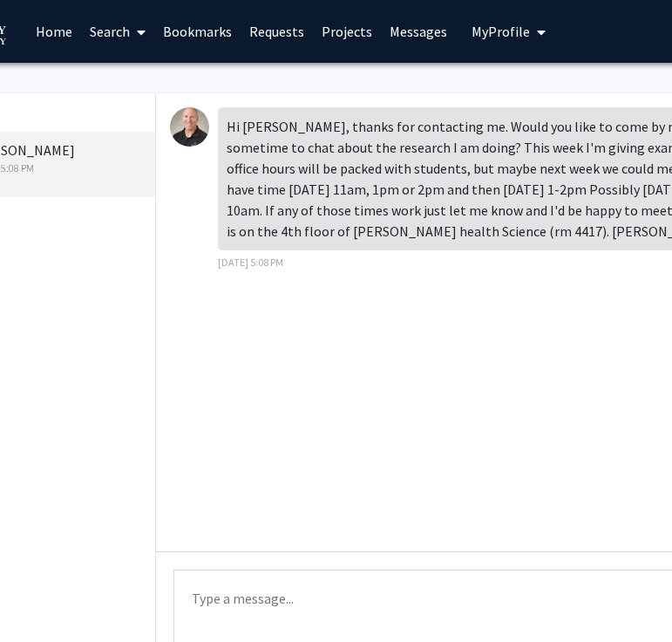 This screenshot has height=642, width=672. Describe the element at coordinates (117, 31) in the screenshot. I see `a: Search` at that location.